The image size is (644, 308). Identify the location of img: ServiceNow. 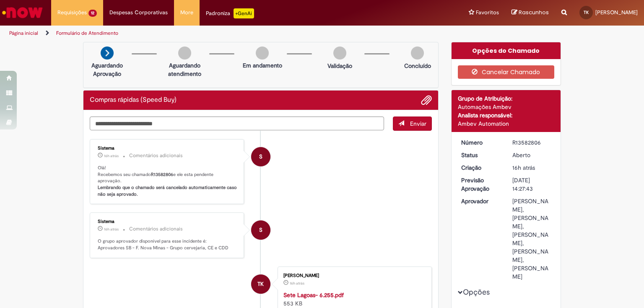
(23, 13).